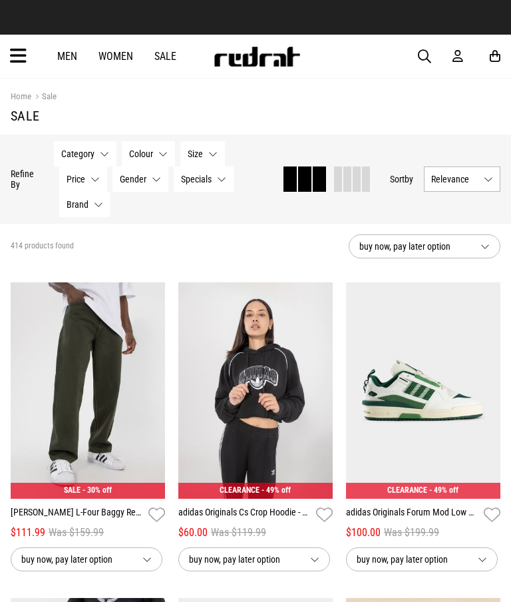 This screenshot has width=511, height=602. What do you see at coordinates (238, 532) in the screenshot?
I see `span: Was $119.99` at bounding box center [238, 532].